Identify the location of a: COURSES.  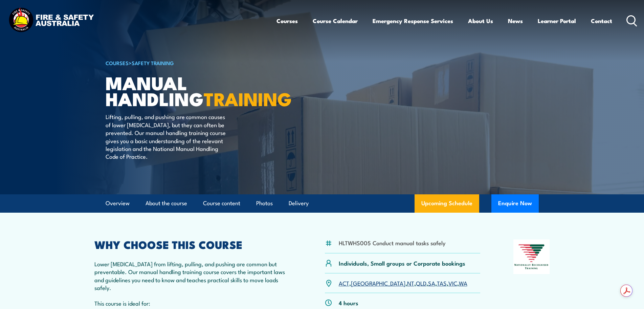
(117, 63).